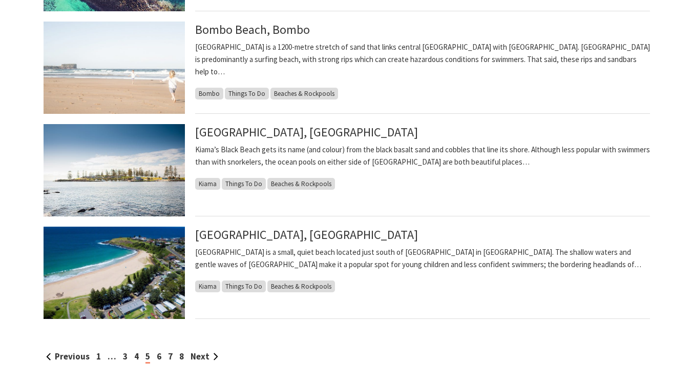 The image size is (693, 381). Describe the element at coordinates (170, 356) in the screenshot. I see `a: 7` at that location.